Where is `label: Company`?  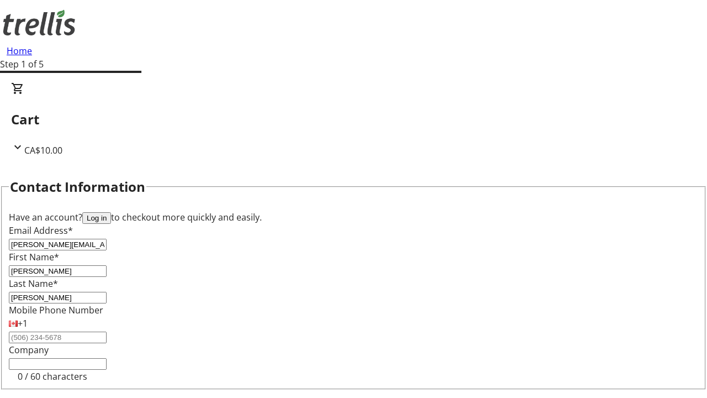
label: Company is located at coordinates (29, 350).